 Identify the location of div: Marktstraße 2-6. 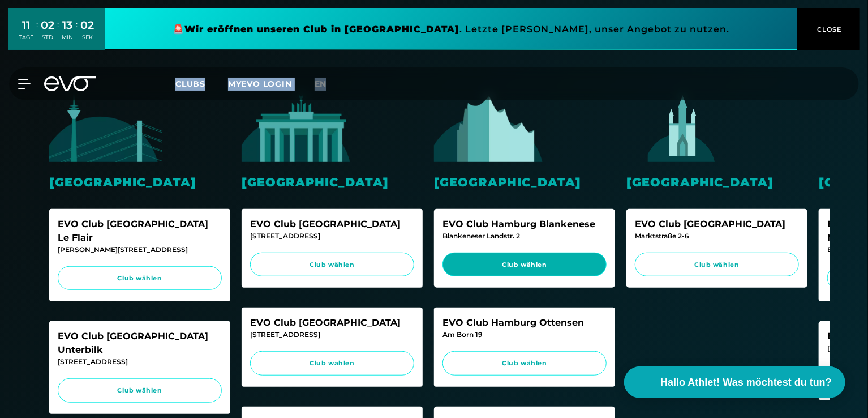
(717, 236).